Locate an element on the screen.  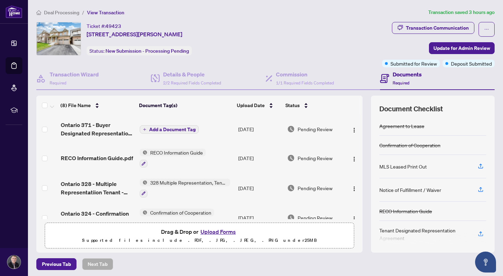
img: IMG-N12267167_1.jpg is located at coordinates (59, 39).